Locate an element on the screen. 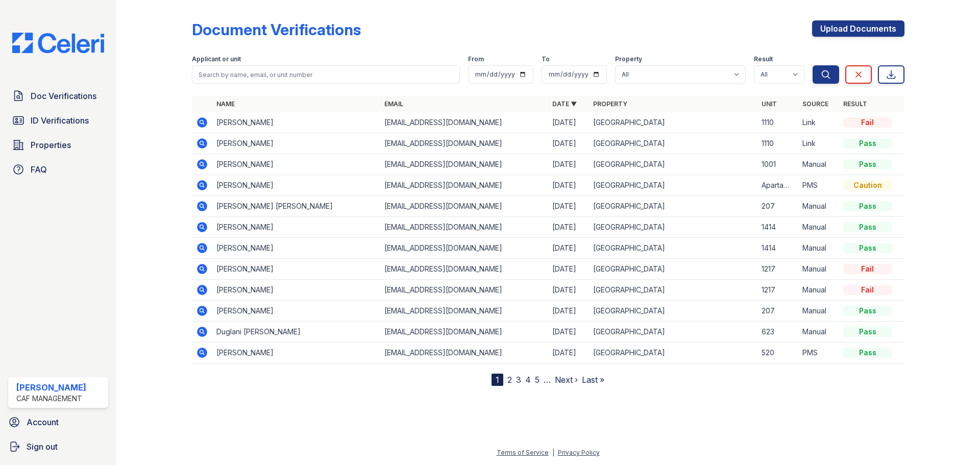 The image size is (980, 465). span: Doc Verifications is located at coordinates (63, 96).